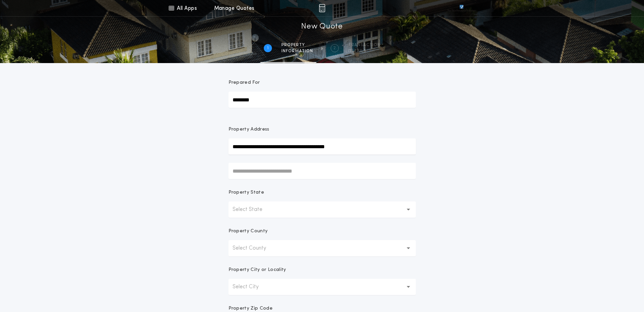 This screenshot has width=644, height=312. Describe the element at coordinates (364, 51) in the screenshot. I see `span: details` at that location.